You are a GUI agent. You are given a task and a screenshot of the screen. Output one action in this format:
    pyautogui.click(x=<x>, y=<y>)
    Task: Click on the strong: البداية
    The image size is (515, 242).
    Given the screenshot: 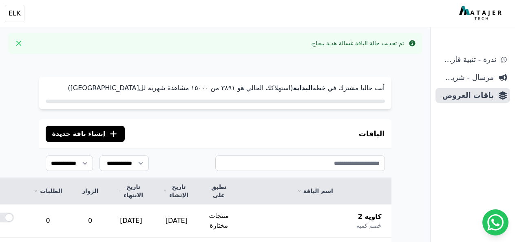 What is the action you would take?
    pyautogui.click(x=302, y=88)
    